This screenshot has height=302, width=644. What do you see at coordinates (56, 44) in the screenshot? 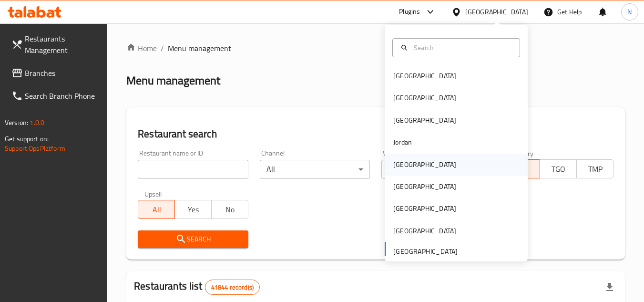
I see `a: Restaurants Management` at bounding box center [56, 44].